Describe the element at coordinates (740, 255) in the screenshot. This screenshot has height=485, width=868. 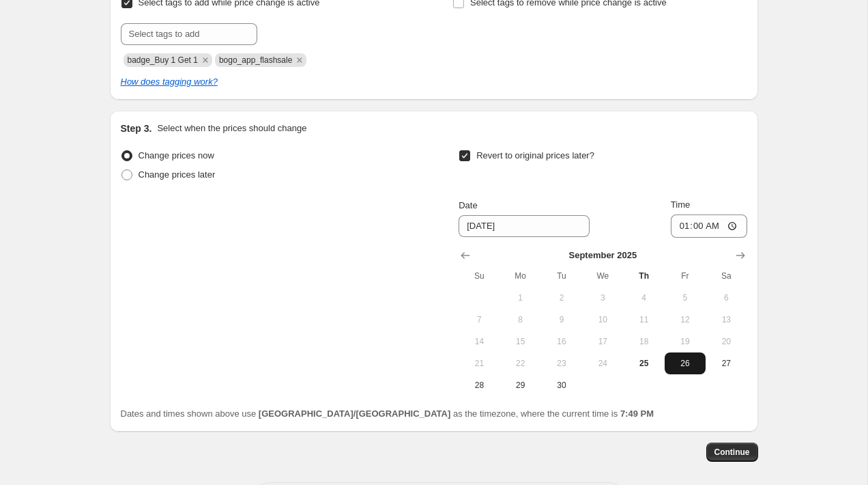
I see `button: Show next month, October 2025` at that location.